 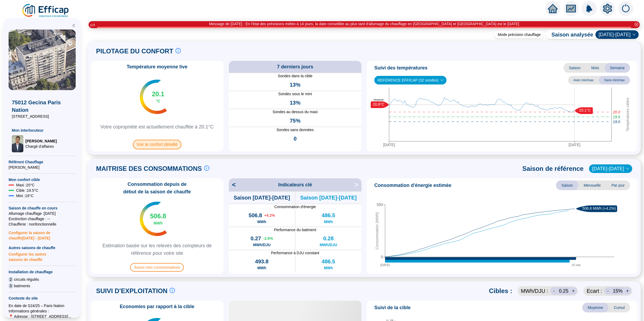 What do you see at coordinates (42, 162) in the screenshot?
I see `span: Référent Chauffage` at bounding box center [42, 162].